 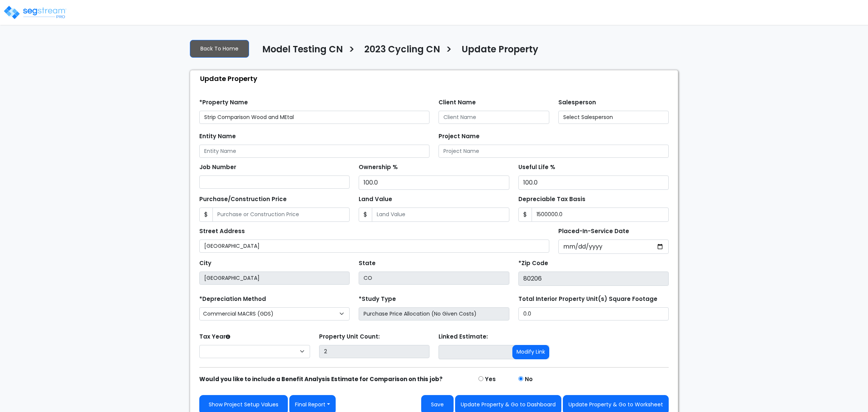 I want to click on button: Modify Link, so click(x=531, y=352).